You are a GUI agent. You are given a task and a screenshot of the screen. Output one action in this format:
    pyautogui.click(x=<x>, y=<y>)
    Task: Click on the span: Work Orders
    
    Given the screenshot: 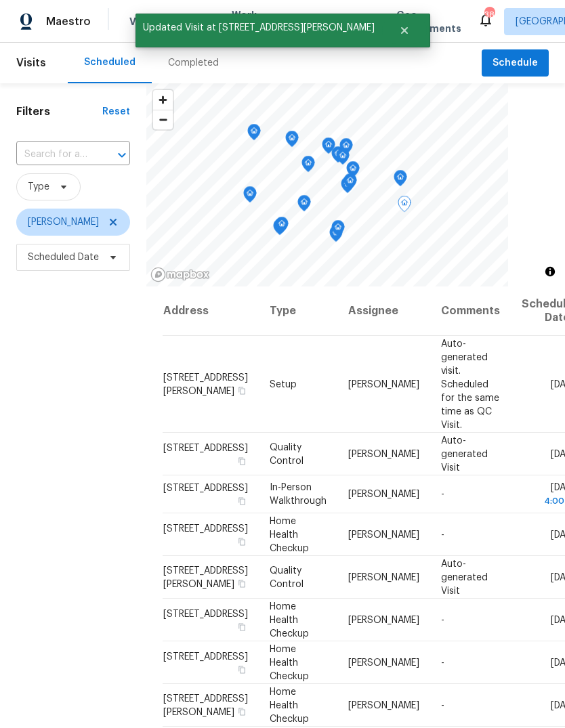 What is the action you would take?
    pyautogui.click(x=249, y=21)
    